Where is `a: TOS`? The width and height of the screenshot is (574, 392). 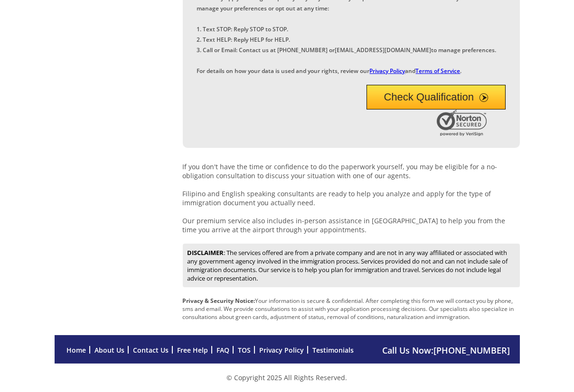
a: TOS is located at coordinates (245, 350).